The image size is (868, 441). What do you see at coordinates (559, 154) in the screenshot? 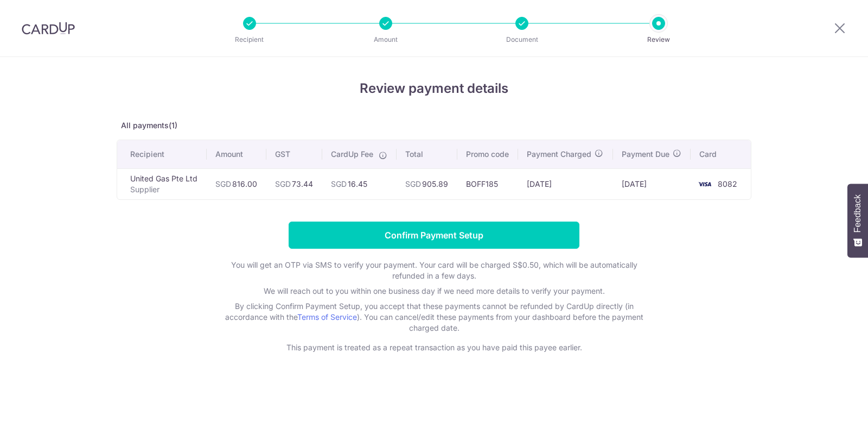
I see `span: Payment Charged` at bounding box center [559, 154].